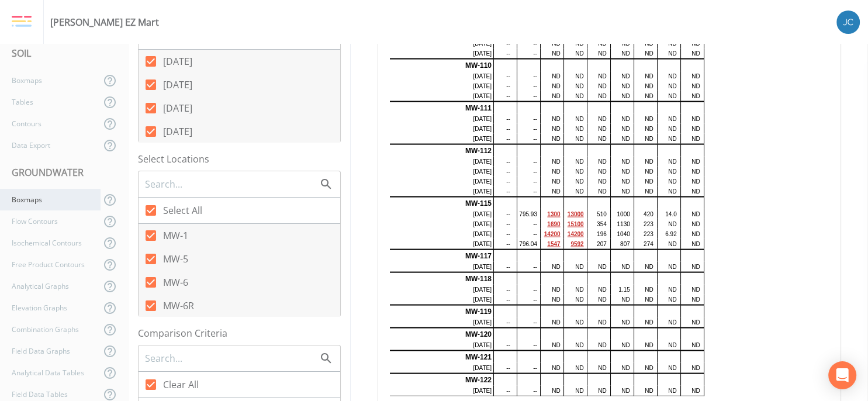  Describe the element at coordinates (442, 107) in the screenshot. I see `td: MW-111` at that location.